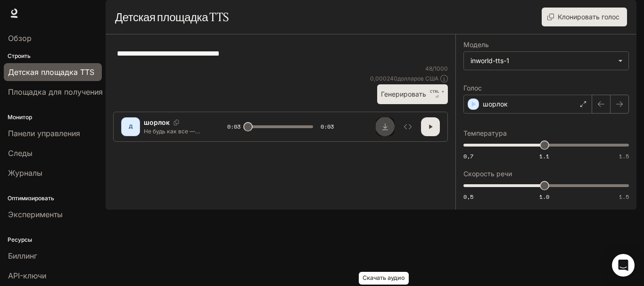 The height and width of the screenshot is (286, 644). I want to click on button: Копировать голосовой идентификатор, so click(177, 123).